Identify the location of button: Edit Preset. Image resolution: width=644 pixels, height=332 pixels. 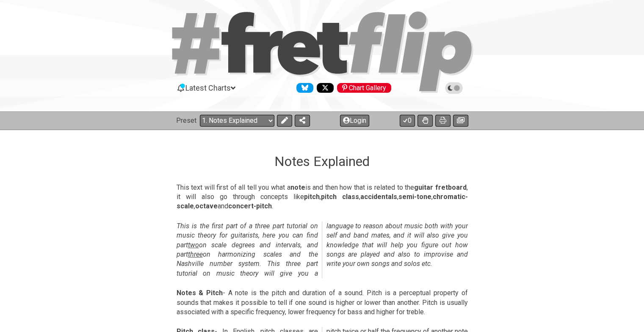
(285, 120).